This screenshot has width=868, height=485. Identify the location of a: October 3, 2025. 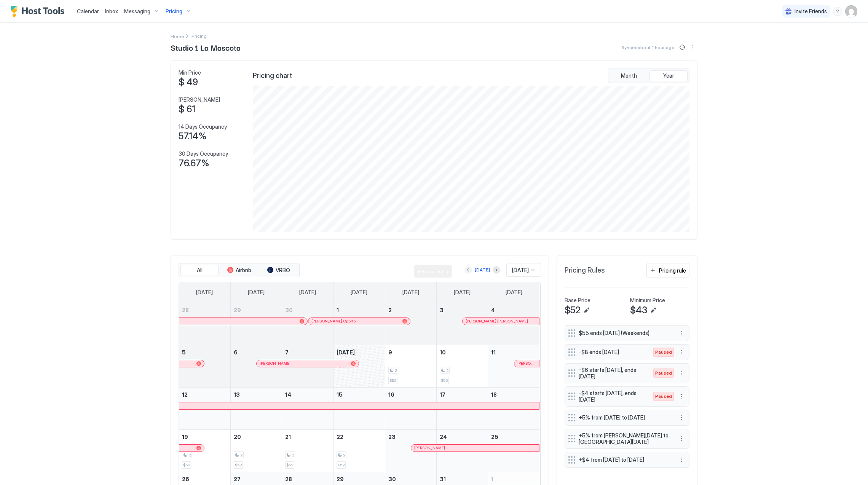
(462, 309).